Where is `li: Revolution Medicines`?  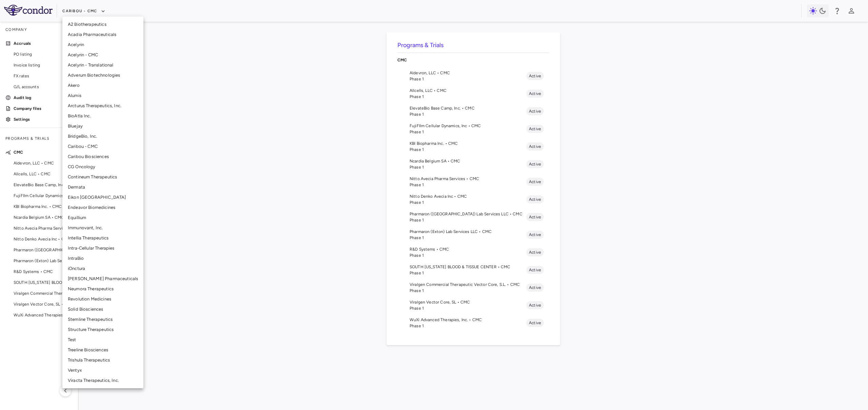 li: Revolution Medicines is located at coordinates (103, 299).